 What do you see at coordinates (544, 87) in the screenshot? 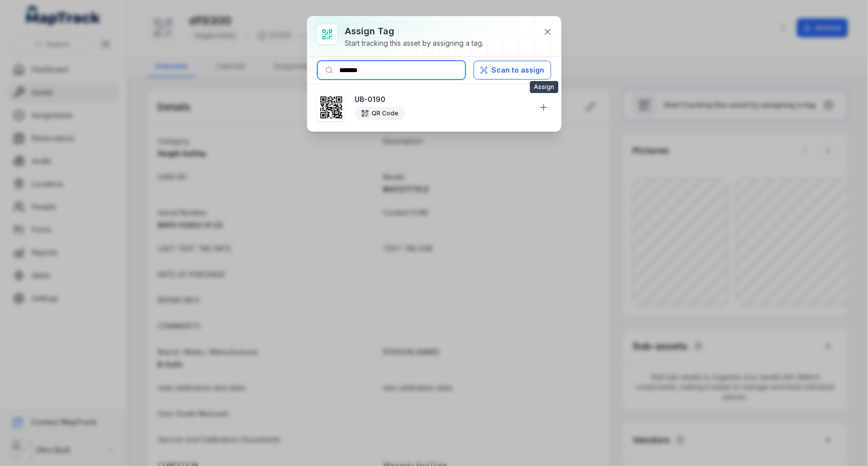
I see `span: Assign` at bounding box center [544, 87].